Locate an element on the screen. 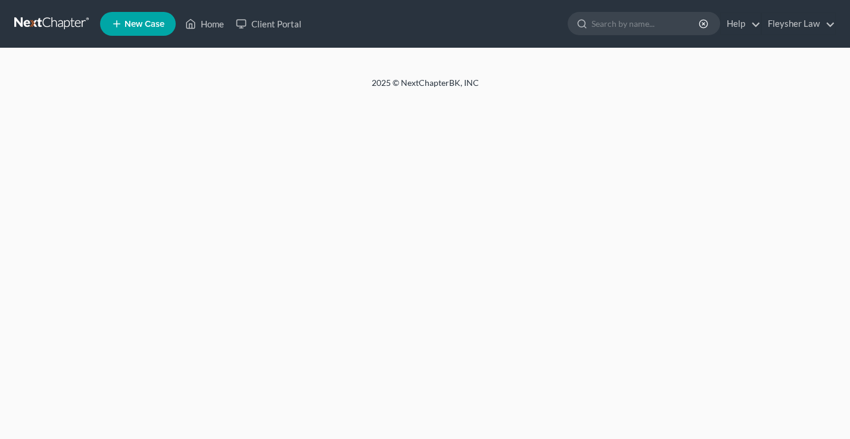 Image resolution: width=850 pixels, height=439 pixels. span: New Case is located at coordinates (144, 24).